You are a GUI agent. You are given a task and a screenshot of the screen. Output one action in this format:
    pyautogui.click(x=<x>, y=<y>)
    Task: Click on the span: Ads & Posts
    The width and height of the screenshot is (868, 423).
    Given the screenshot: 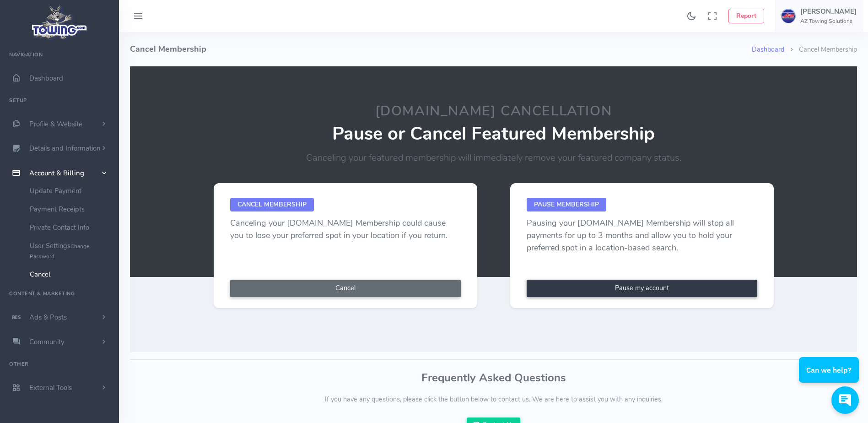 What is the action you would take?
    pyautogui.click(x=48, y=317)
    